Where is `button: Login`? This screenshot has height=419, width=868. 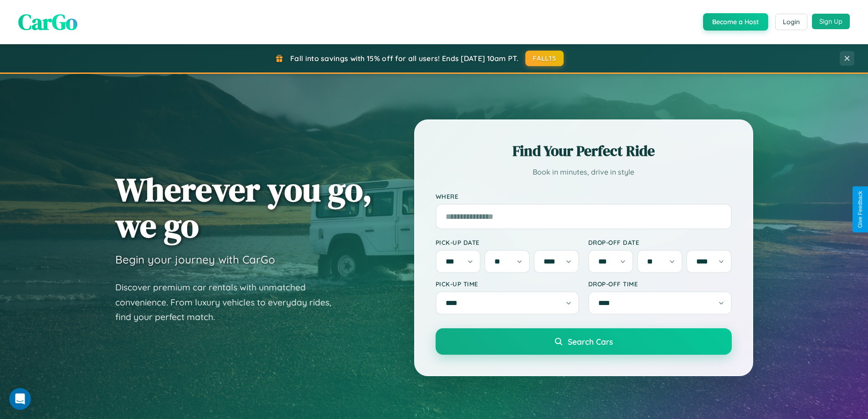 button: Login is located at coordinates (791, 22).